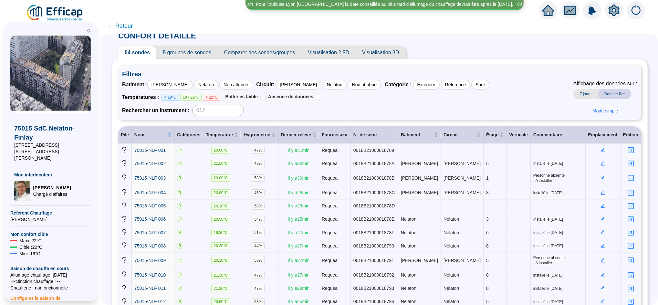 The image size is (658, 305). What do you see at coordinates (335, 135) in the screenshot?
I see `th: Fournisseur` at bounding box center [335, 135].